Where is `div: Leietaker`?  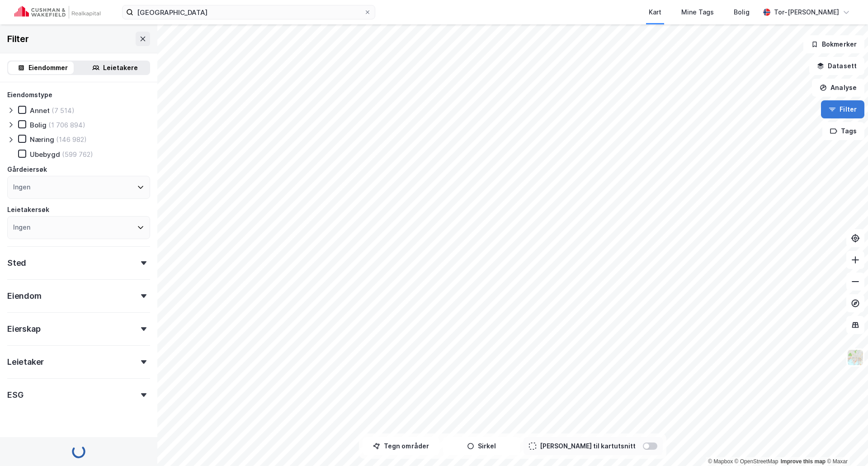 div: Leietaker is located at coordinates (25, 362).